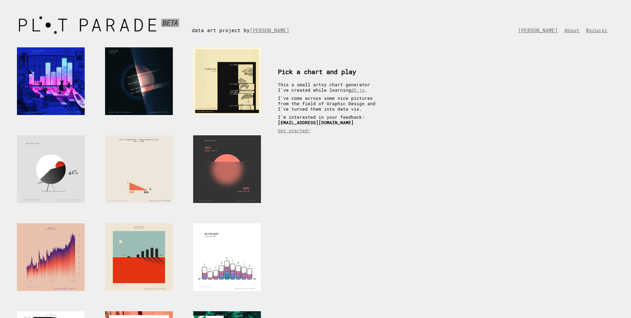  I want to click on a: Get started!, so click(294, 131).